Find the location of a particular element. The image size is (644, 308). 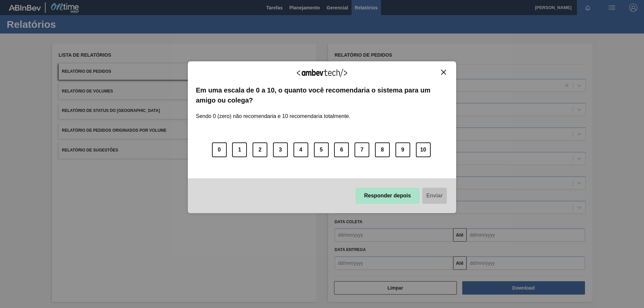

img: Logo Ambevtech is located at coordinates (322, 73).